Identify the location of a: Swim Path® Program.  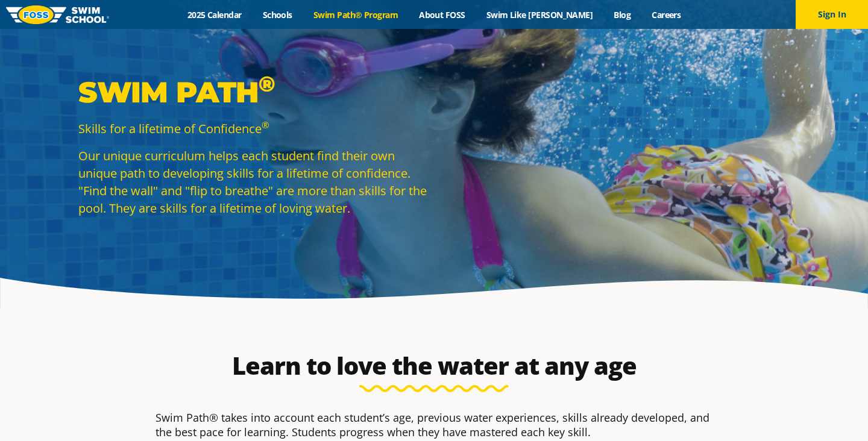
(355, 15).